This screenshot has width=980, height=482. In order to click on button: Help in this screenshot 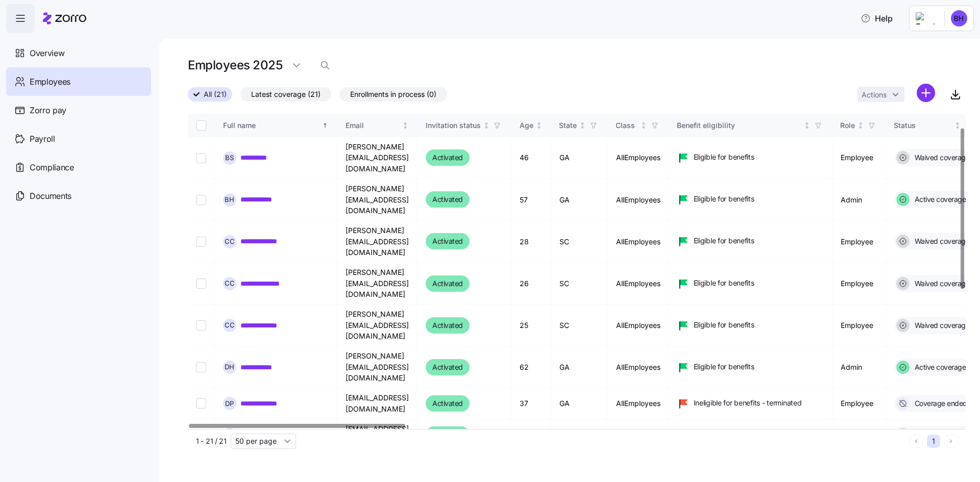, I will do `click(877, 18)`.